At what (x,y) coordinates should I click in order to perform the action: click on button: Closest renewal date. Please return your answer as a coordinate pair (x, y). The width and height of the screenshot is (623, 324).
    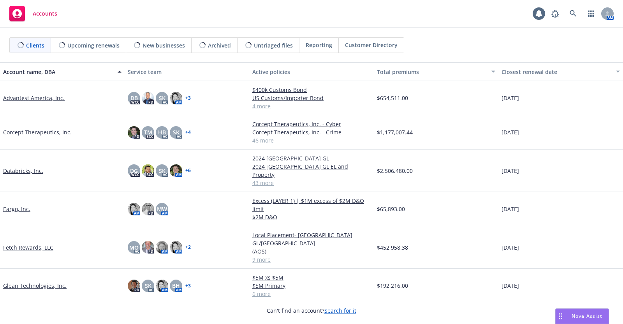
    Looking at the image, I should click on (560, 72).